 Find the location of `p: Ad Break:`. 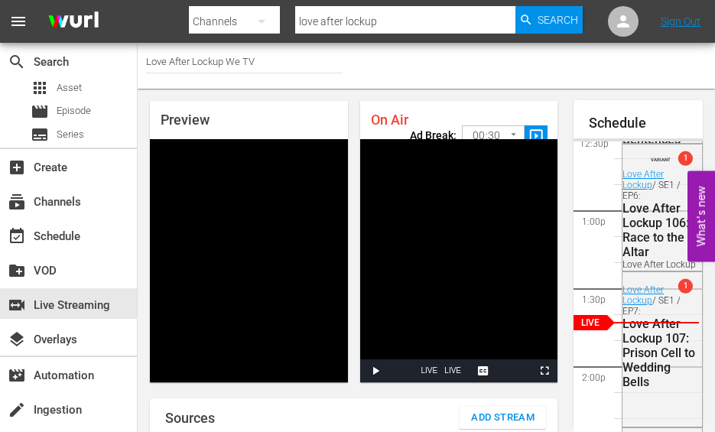

p: Ad Break: is located at coordinates (433, 135).